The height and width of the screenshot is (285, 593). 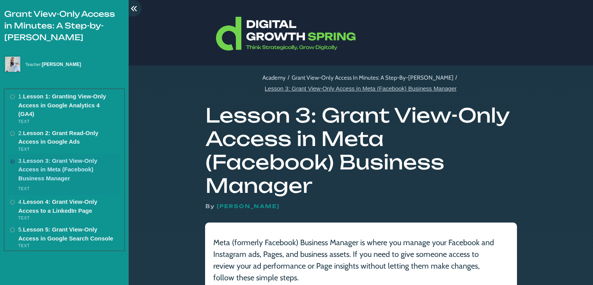 I want to click on a: Lesson 4: Grant View-Only Access to a LinkedIn Page, so click(x=58, y=206).